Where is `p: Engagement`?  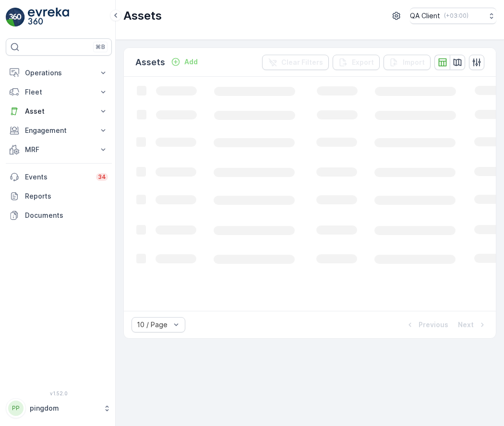
p: Engagement is located at coordinates (58, 131).